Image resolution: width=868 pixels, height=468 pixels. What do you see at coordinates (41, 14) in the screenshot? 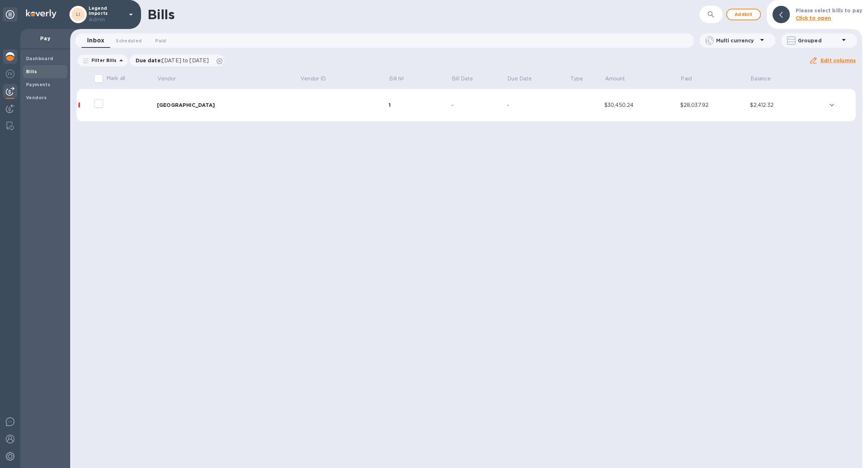
I see `img: Logo` at bounding box center [41, 14].